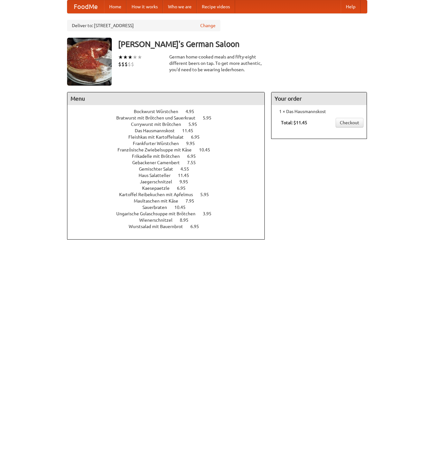 This screenshot has width=434, height=452. What do you see at coordinates (170, 150) in the screenshot?
I see `a: Französische Zwiebelsuppe mit Käse 10.45` at bounding box center [170, 150].